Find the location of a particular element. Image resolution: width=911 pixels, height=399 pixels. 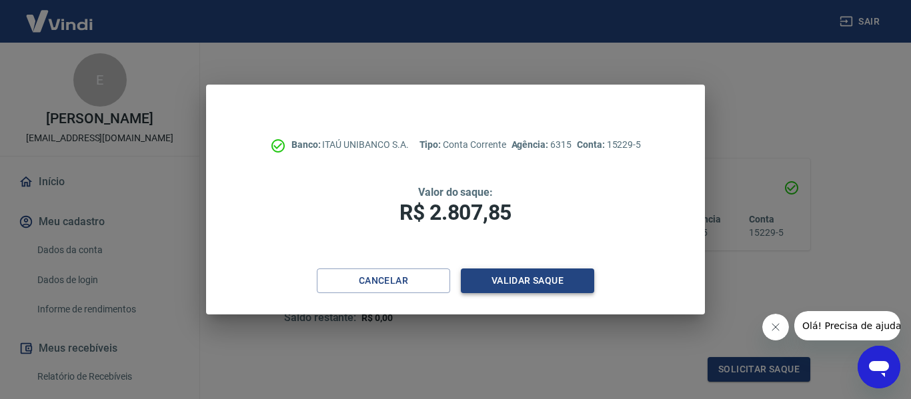

p: 6315 is located at coordinates (541, 145).